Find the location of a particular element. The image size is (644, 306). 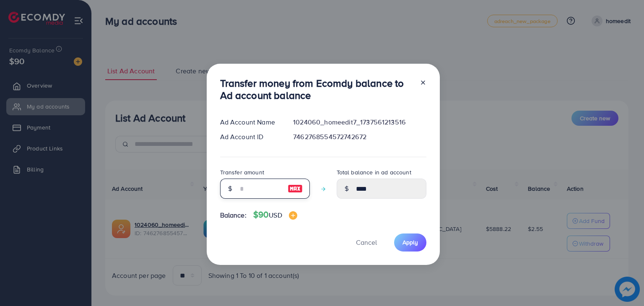

label: Transfer amount is located at coordinates (242, 172).